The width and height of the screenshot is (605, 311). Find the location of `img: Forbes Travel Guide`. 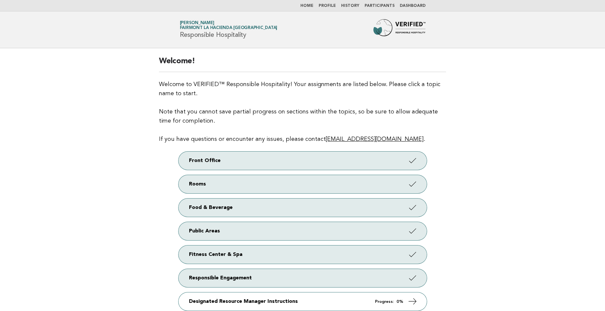

img: Forbes Travel Guide is located at coordinates (399, 30).